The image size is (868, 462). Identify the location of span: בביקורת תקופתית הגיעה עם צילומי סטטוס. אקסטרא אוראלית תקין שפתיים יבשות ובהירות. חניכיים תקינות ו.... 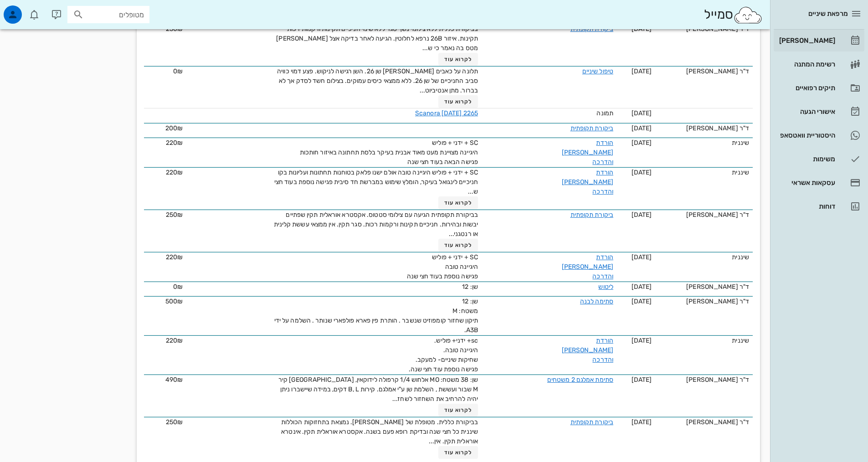
(376, 224).